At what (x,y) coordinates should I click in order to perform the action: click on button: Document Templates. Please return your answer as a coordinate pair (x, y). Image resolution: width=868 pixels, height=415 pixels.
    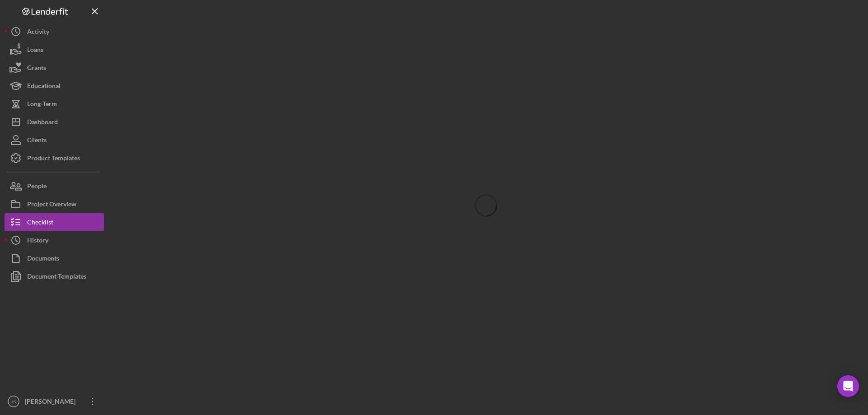
    Looking at the image, I should click on (54, 276).